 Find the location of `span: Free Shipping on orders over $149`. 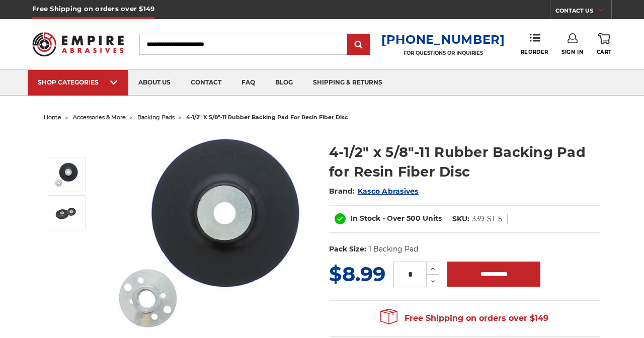

span: Free Shipping on orders over $149 is located at coordinates (464, 318).